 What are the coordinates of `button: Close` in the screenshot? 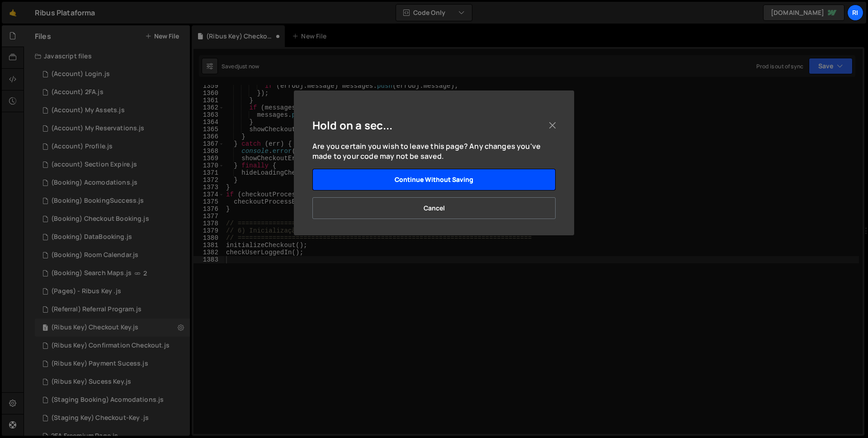 It's located at (553, 125).